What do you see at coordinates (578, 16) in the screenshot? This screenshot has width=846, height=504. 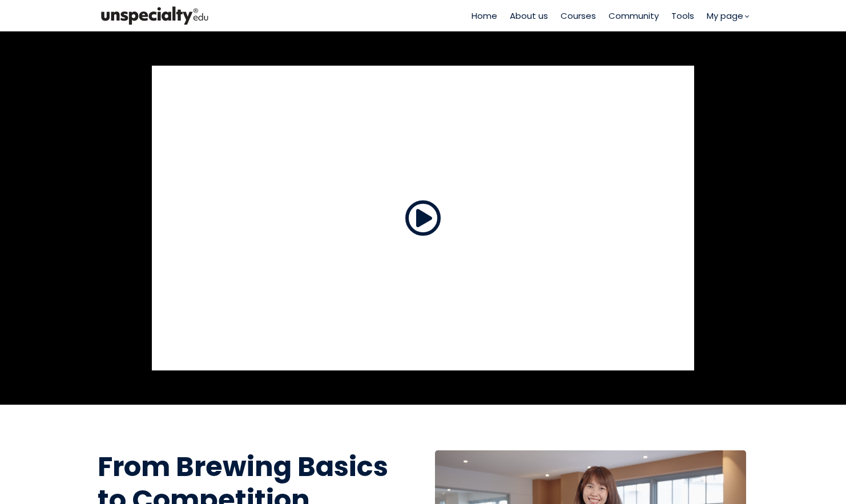 I see `a: Courses` at bounding box center [578, 16].